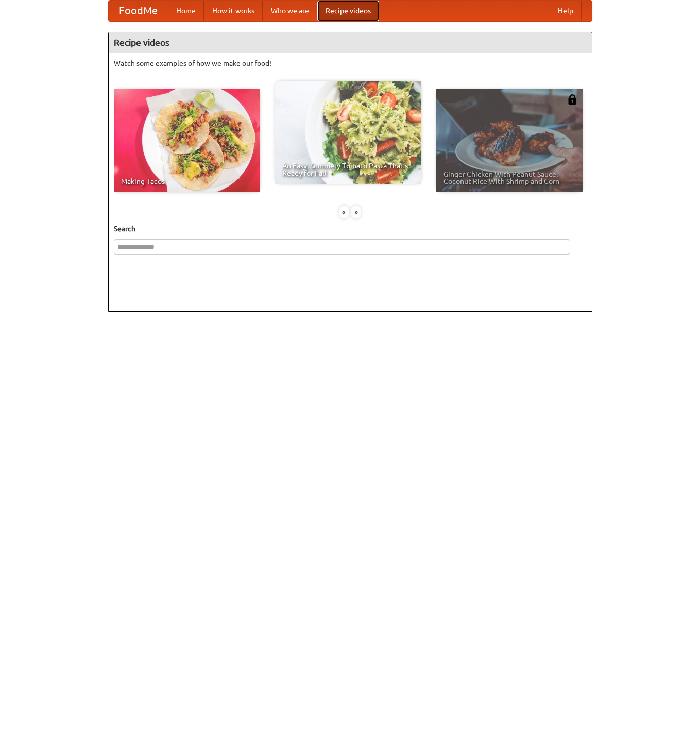 Image resolution: width=700 pixels, height=729 pixels. What do you see at coordinates (350, 63) in the screenshot?
I see `p: Watch some examples of how we make our food!` at bounding box center [350, 63].